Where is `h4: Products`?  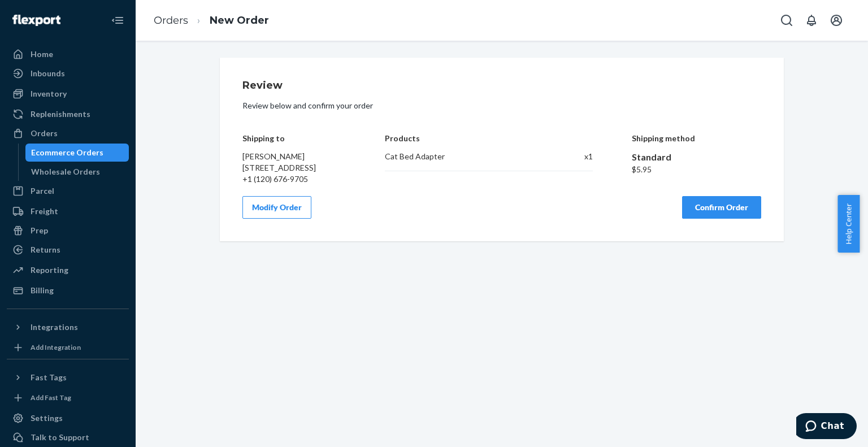 h4: Products is located at coordinates (488, 138).